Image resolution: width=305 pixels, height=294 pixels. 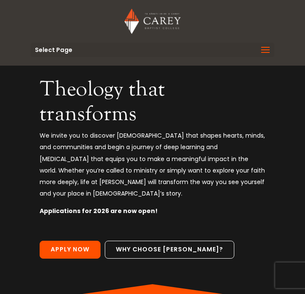 What do you see at coordinates (152, 21) in the screenshot?
I see `img: Carey Baptist College` at bounding box center [152, 21].